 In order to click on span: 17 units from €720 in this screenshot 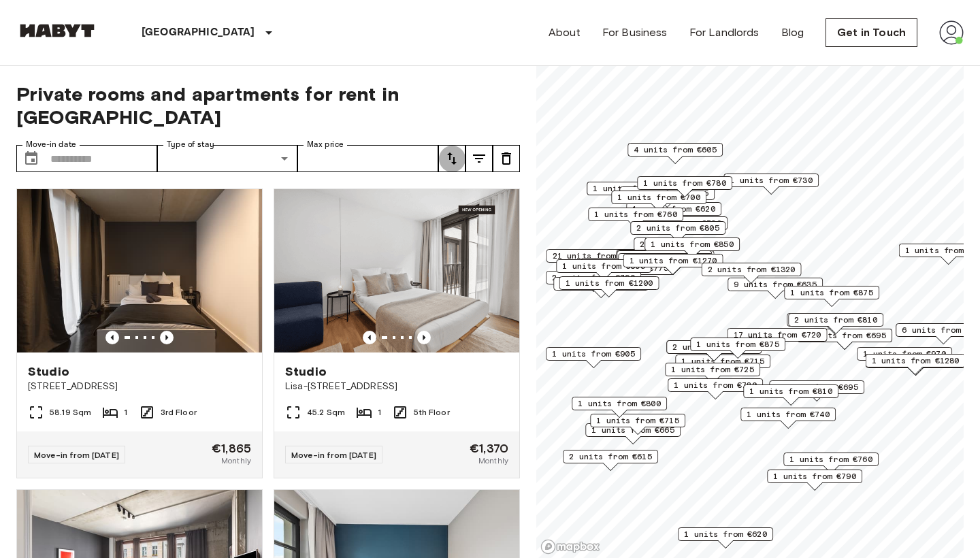, I will do `click(777, 335)`.